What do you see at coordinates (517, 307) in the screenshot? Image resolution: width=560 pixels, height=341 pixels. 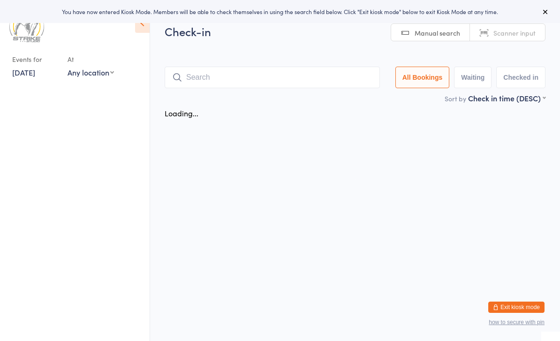 I see `button: Exit kiosk mode` at bounding box center [517, 307].